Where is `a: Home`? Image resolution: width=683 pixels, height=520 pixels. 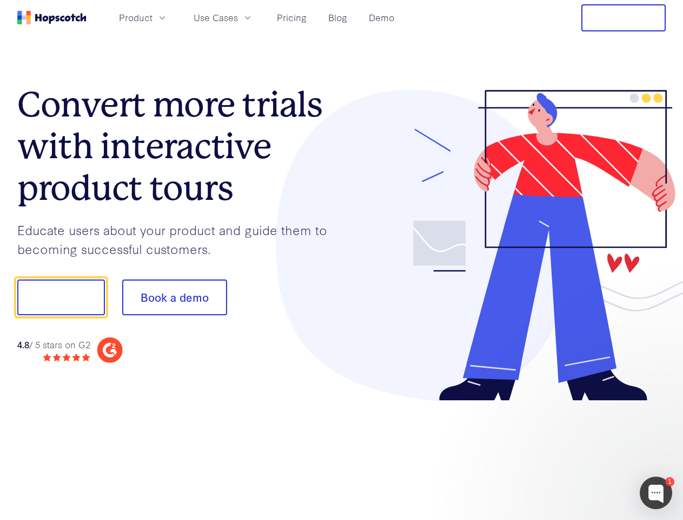 a: Home is located at coordinates (52, 17).